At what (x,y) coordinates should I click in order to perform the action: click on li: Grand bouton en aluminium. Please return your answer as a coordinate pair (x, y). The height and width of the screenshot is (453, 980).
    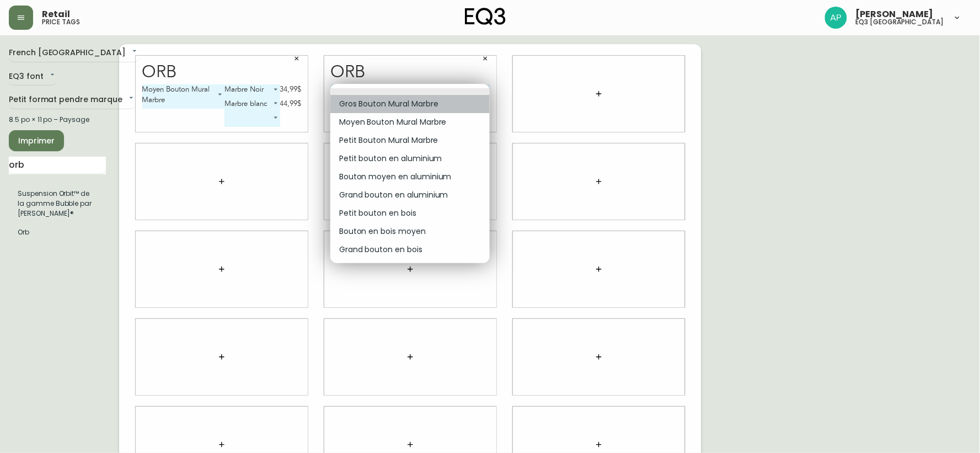
    Looking at the image, I should click on (410, 195).